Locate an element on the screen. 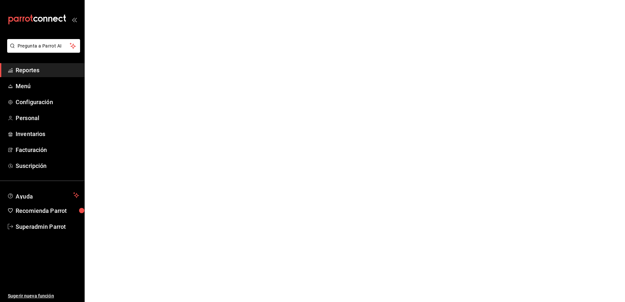  span: Recomienda Parrot is located at coordinates (47, 211).